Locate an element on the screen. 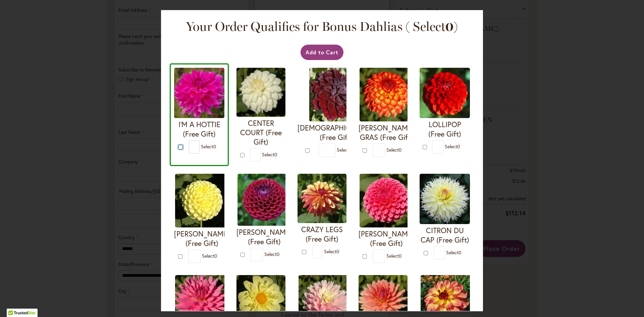 The image size is (644, 317). img: MARDY GRAS (Free Gift) is located at coordinates (386, 95).